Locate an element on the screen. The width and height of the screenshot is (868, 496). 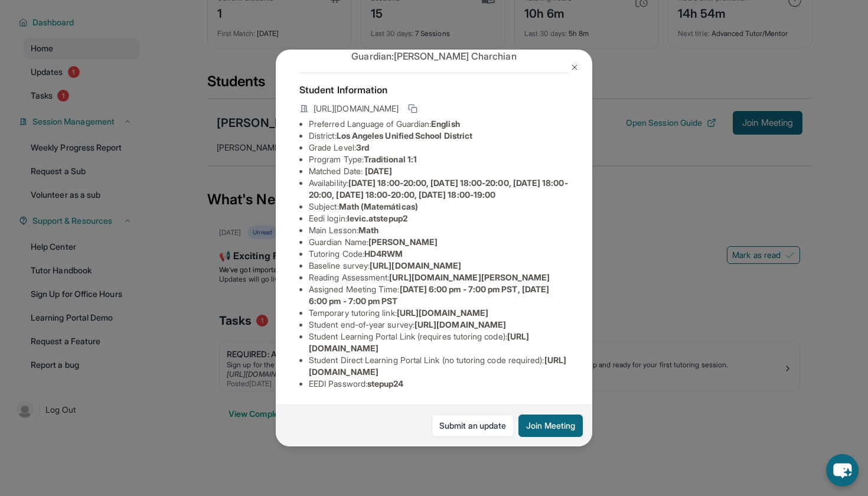
img: Close Icon is located at coordinates (574, 67).